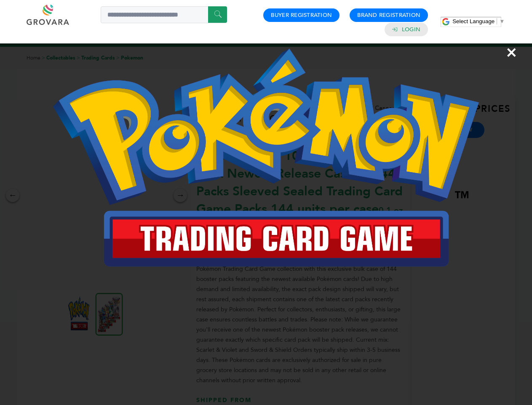 This screenshot has width=532, height=405. I want to click on a: Login, so click(412, 29).